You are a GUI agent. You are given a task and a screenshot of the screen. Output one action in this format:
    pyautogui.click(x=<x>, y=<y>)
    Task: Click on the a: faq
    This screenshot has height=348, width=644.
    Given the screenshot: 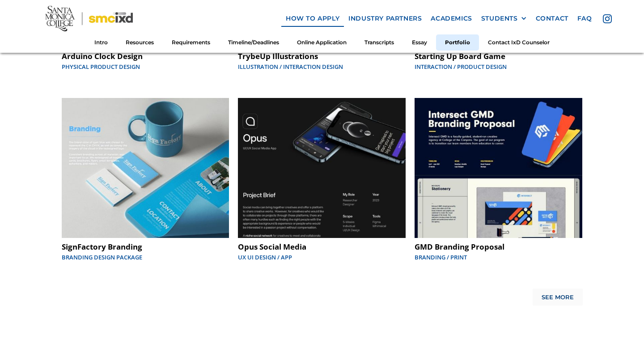 What is the action you would take?
    pyautogui.click(x=584, y=18)
    